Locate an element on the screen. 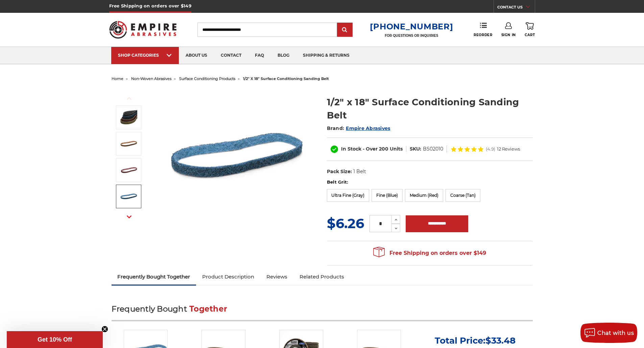  div: Get 10% OffClose teaser is located at coordinates (55, 340).